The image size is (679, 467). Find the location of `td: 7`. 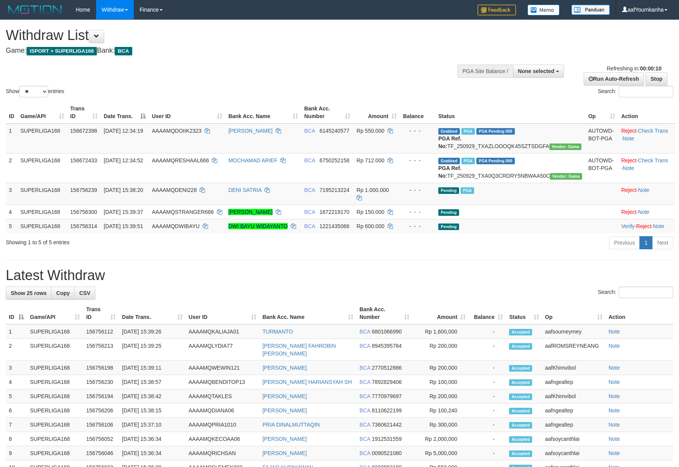

td: 7 is located at coordinates (16, 424).